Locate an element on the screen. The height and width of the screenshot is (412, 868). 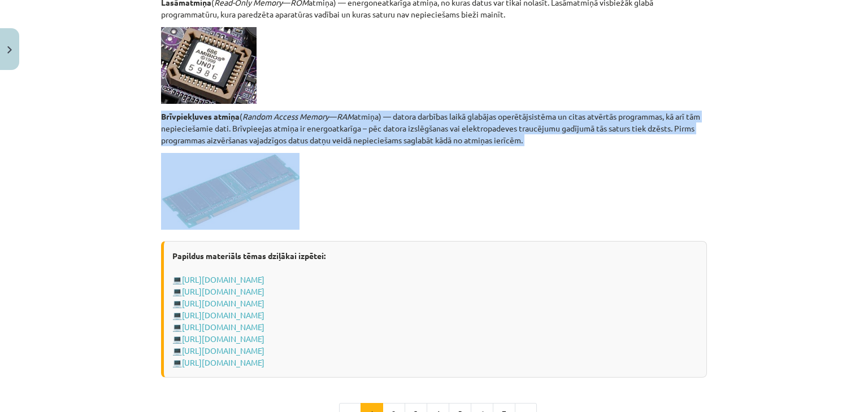
em: RAM is located at coordinates (345, 117).